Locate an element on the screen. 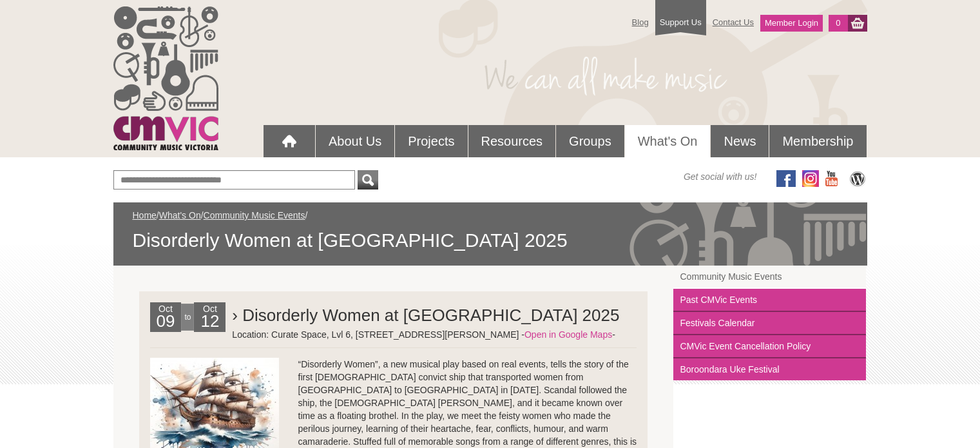 Image resolution: width=980 pixels, height=448 pixels. img: cmvic_logo.png is located at coordinates (165, 78).